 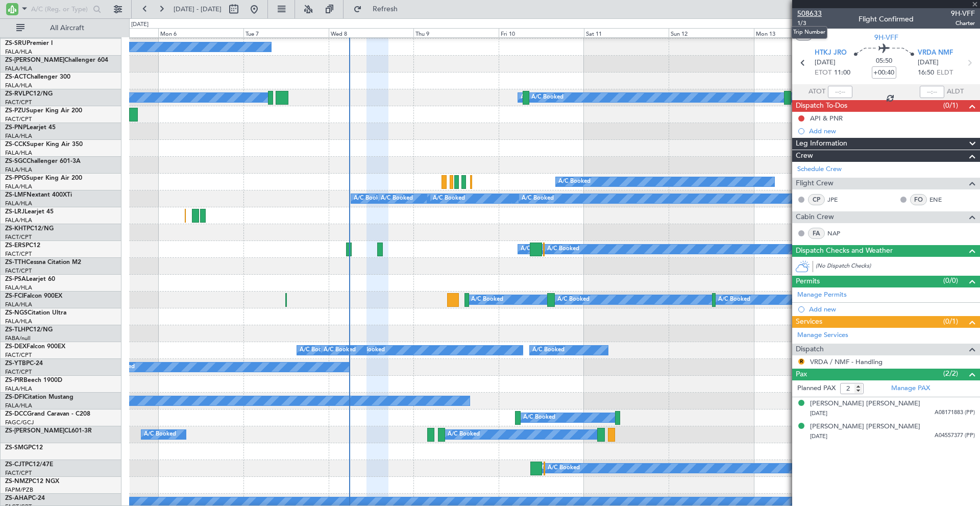 I want to click on span: Cabin Crew, so click(x=814, y=217).